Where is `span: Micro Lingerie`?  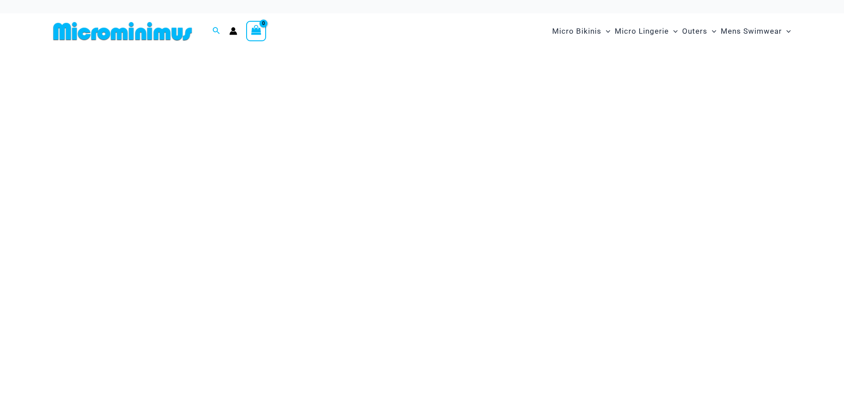 span: Micro Lingerie is located at coordinates (642, 31).